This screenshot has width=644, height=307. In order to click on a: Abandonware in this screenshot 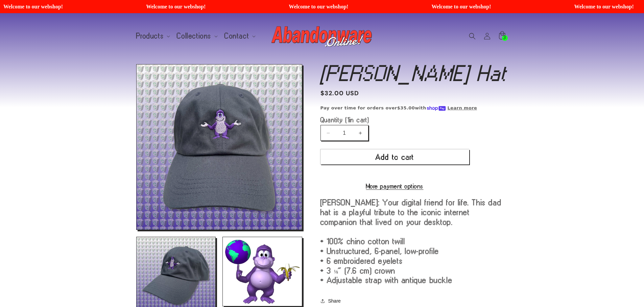, I will do `click(322, 36)`.